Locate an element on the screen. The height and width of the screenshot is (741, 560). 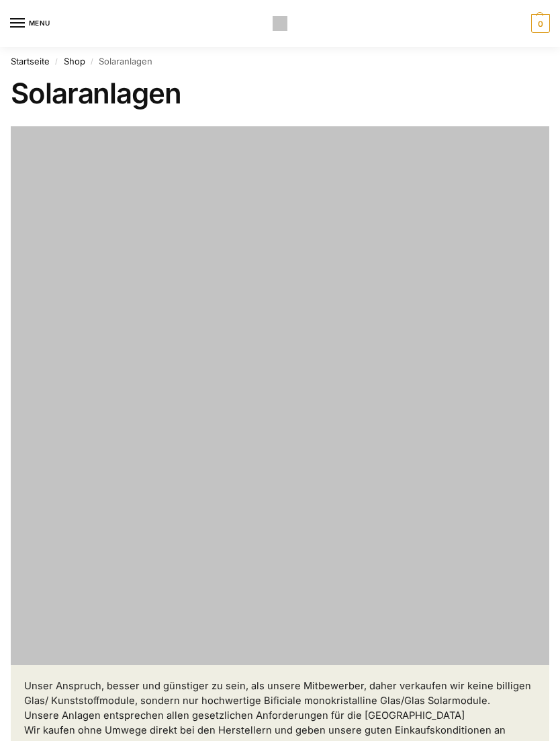
a: Shop is located at coordinates (75, 61).